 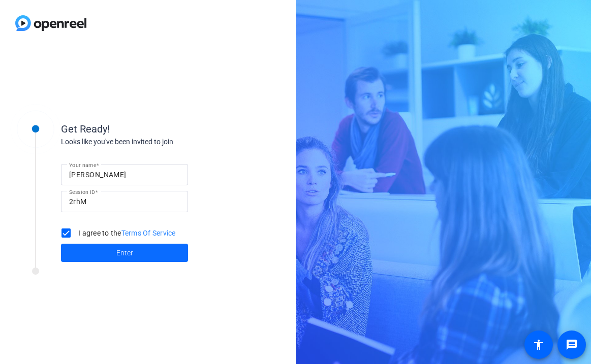 I want to click on span: Enter, so click(x=124, y=253).